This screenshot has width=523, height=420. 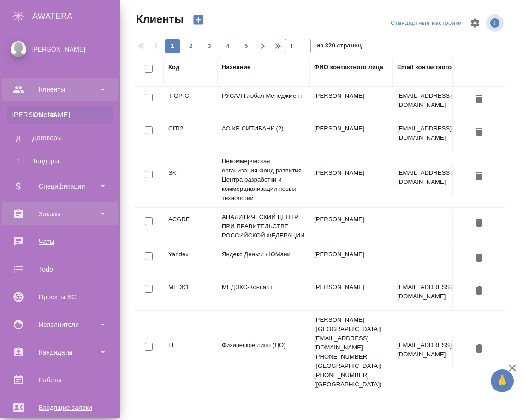 What do you see at coordinates (60, 380) in the screenshot?
I see `div: Работы` at bounding box center [60, 380].